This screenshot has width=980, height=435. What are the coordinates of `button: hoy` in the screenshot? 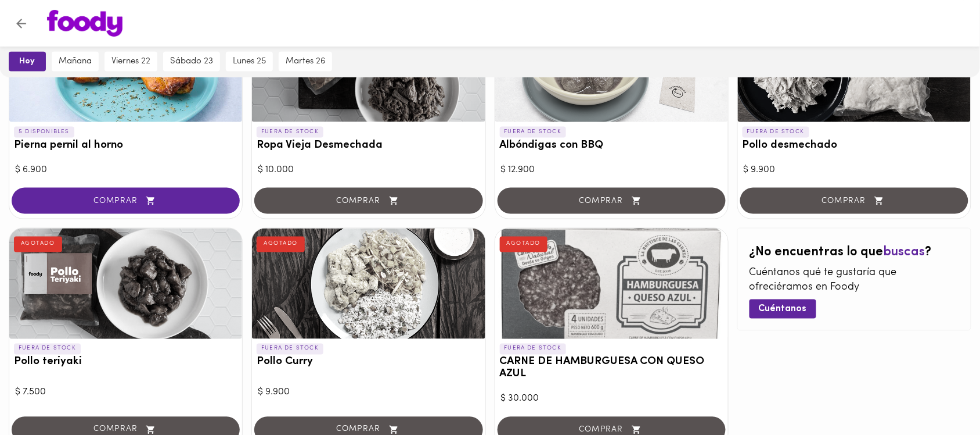 It's located at (27, 62).